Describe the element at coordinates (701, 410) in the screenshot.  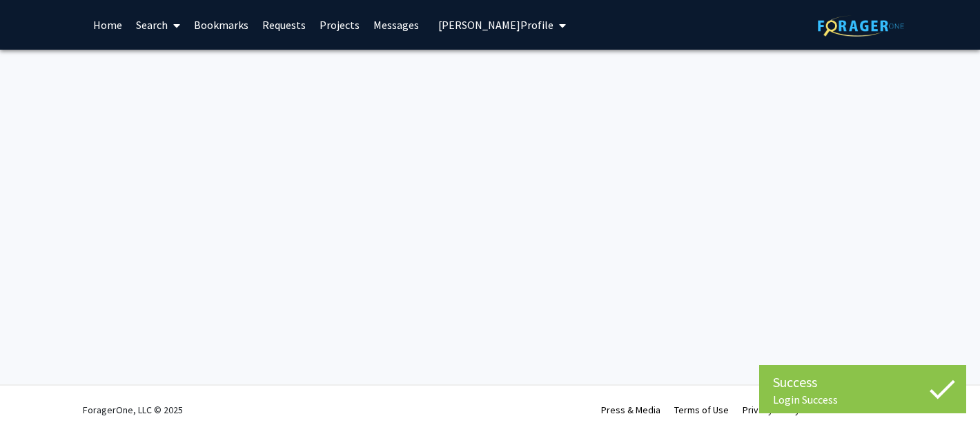
I see `a: Terms of Use` at that location.